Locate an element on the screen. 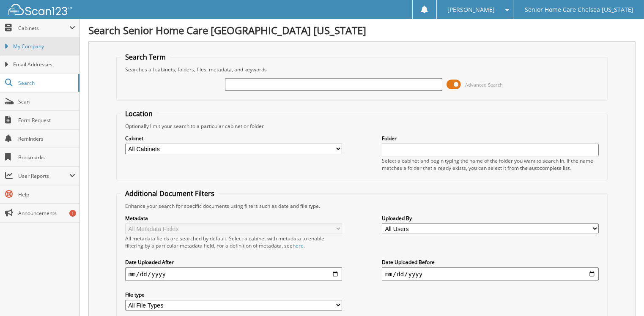  div: Select a cabinet and begin typing the name of the folder you want to search in. If the name match... is located at coordinates (490, 165).